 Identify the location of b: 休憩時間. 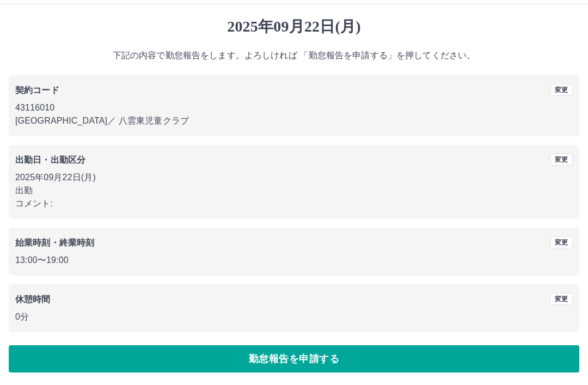
(33, 299).